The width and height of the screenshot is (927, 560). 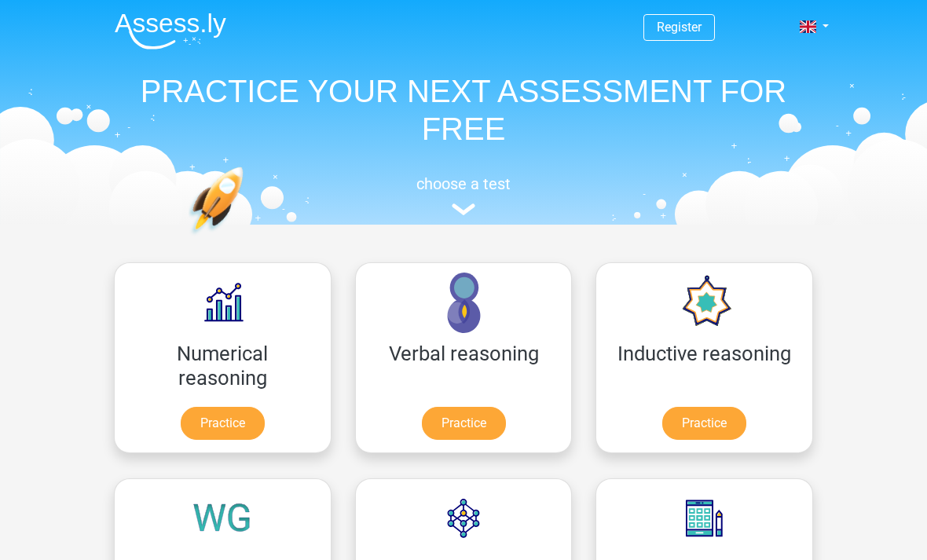 What do you see at coordinates (464, 110) in the screenshot?
I see `h1: PRACTICE YOUR NEXT ASSESSMENT FOR FREE` at bounding box center [464, 110].